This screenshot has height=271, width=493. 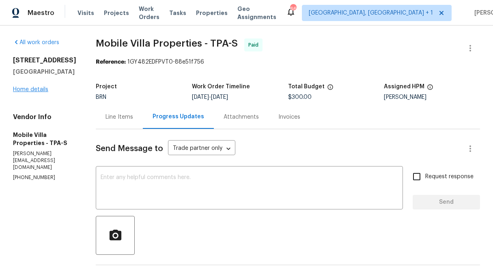 I want to click on div: Progress Updates, so click(x=178, y=117).